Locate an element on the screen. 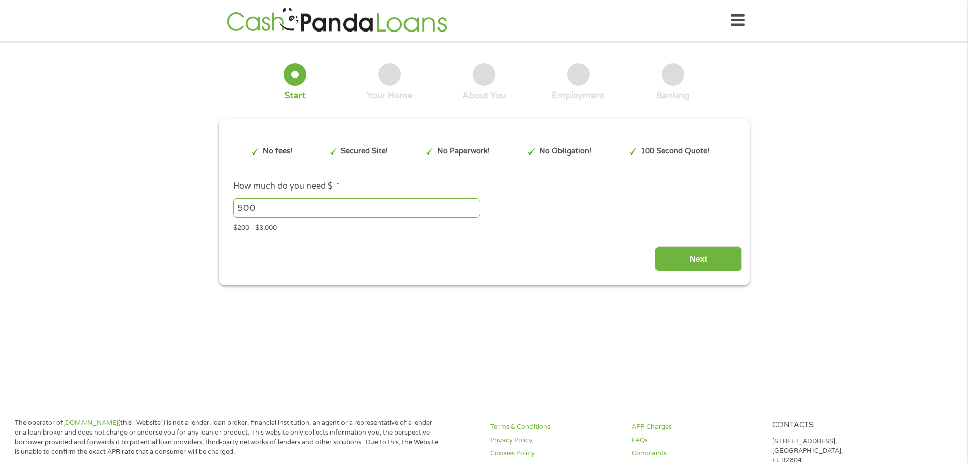  img: GetLoanNow Logo is located at coordinates (337, 20).